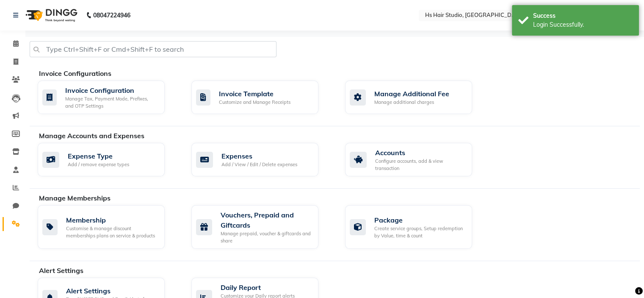 The image size is (644, 298). I want to click on a: Expense TypeAdd / remove expense types, so click(108, 159).